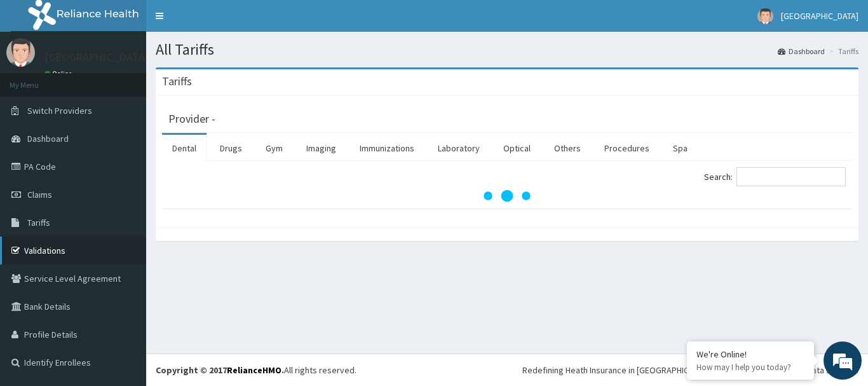 This screenshot has width=868, height=386. I want to click on a: Laboratory, so click(459, 148).